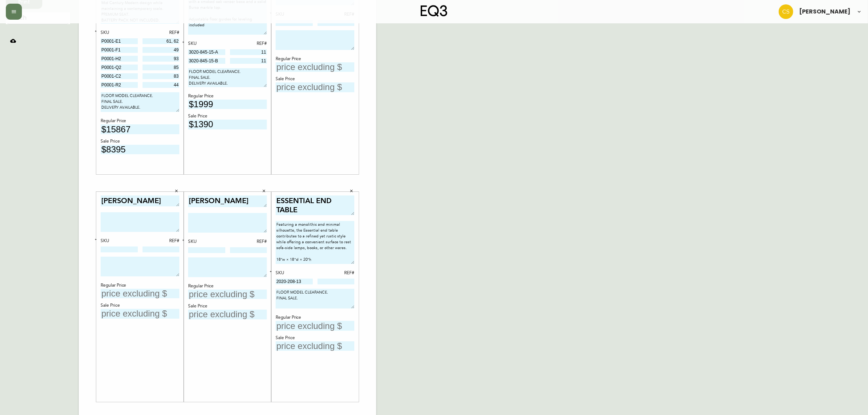  Describe the element at coordinates (434, 11) in the screenshot. I see `img: logo` at that location.